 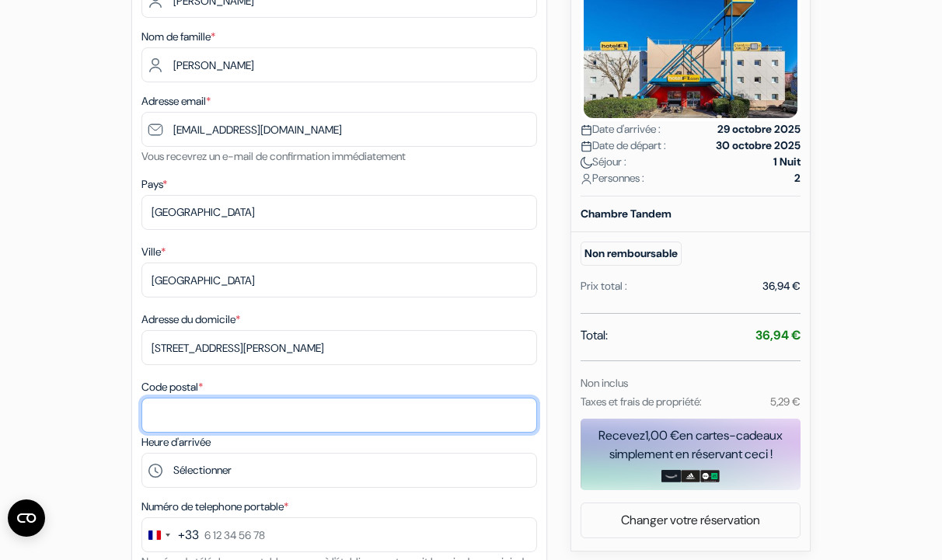 What do you see at coordinates (594, 336) in the screenshot?
I see `span: Total:` at bounding box center [594, 336].